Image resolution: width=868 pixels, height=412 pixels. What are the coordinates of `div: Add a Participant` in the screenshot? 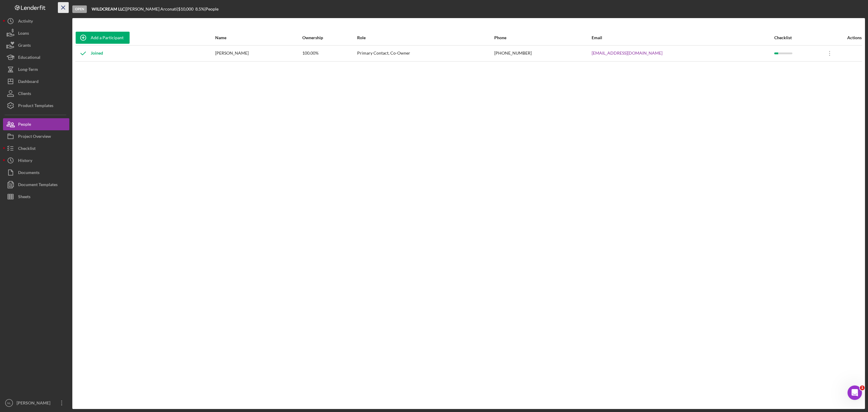 It's located at (107, 38).